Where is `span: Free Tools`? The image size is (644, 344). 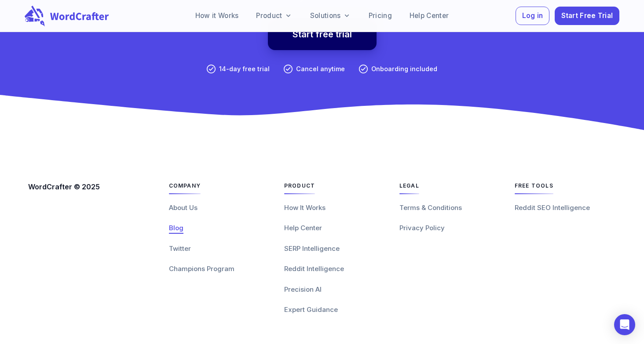 span: Free Tools is located at coordinates (534, 186).